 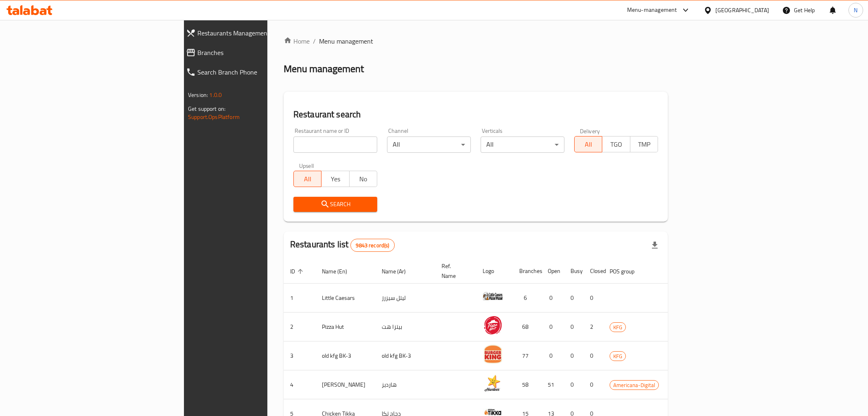 What do you see at coordinates (492, 295) in the screenshot?
I see `img: Little Caesars` at bounding box center [492, 295].